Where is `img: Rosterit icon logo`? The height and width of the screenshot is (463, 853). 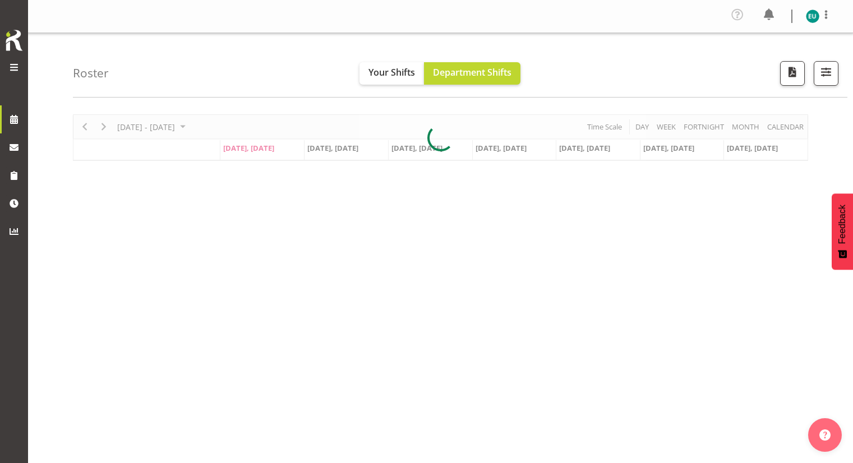
img: Rosterit icon logo is located at coordinates (14, 40).